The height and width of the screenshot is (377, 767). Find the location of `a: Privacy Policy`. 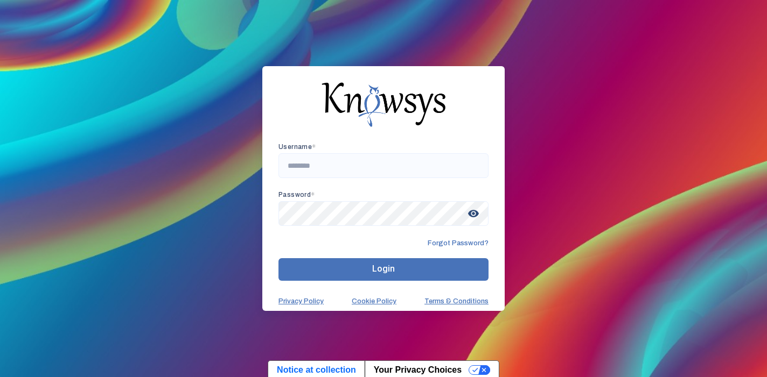

a: Privacy Policy is located at coordinates (301, 302).